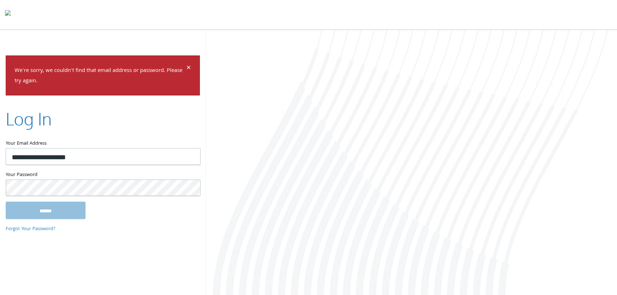  What do you see at coordinates (31, 229) in the screenshot?
I see `a: Forgot Your Password?` at bounding box center [31, 229].